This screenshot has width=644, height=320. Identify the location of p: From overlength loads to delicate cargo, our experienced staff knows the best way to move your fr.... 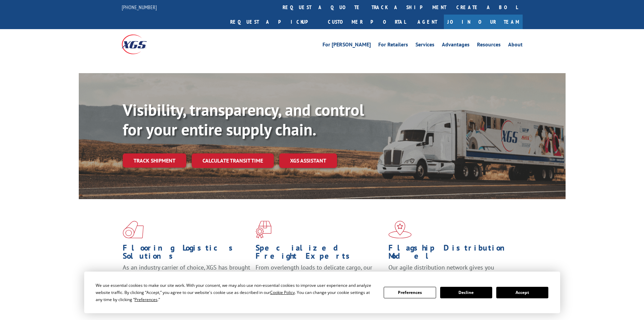
(320, 278).